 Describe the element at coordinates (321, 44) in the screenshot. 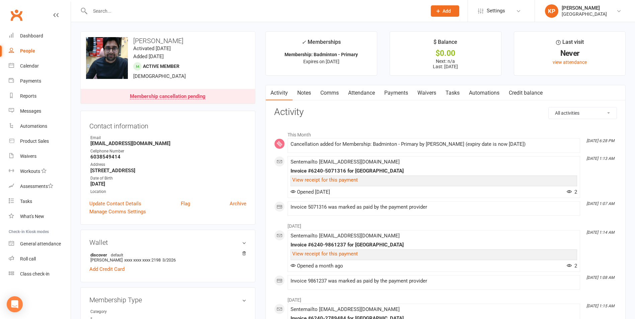

I see `div: Memberships` at that location.